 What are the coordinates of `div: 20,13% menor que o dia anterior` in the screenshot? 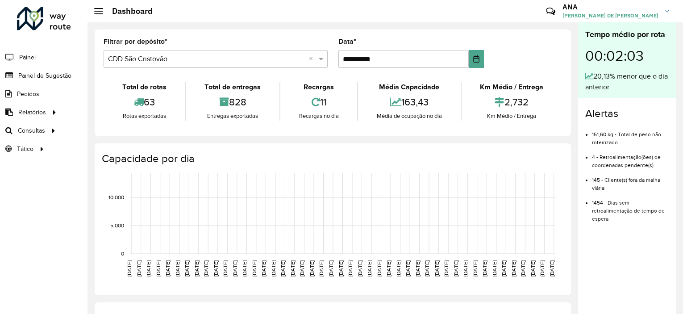 It's located at (628, 82).